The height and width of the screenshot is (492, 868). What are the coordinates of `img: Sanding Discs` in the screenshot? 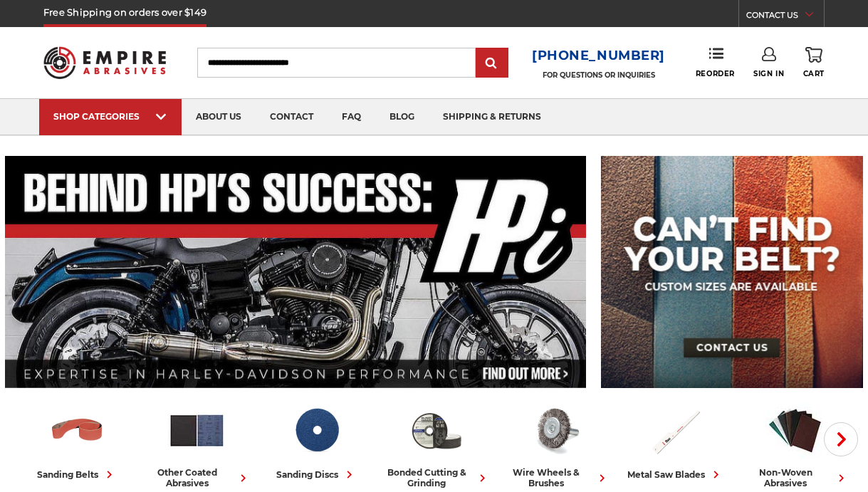 It's located at (316, 430).